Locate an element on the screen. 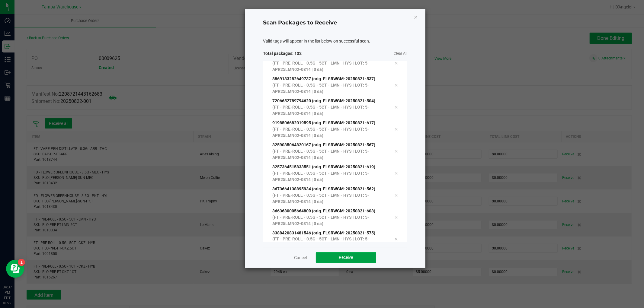  button: Close is located at coordinates (416, 17).